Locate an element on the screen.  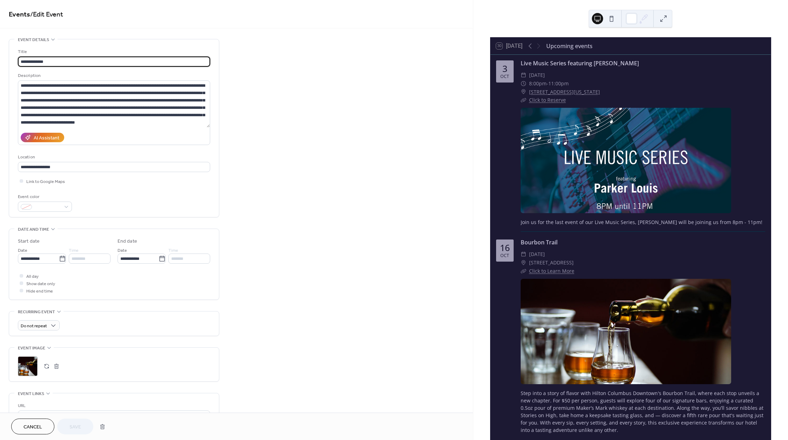
span: Date and time is located at coordinates (33, 229).